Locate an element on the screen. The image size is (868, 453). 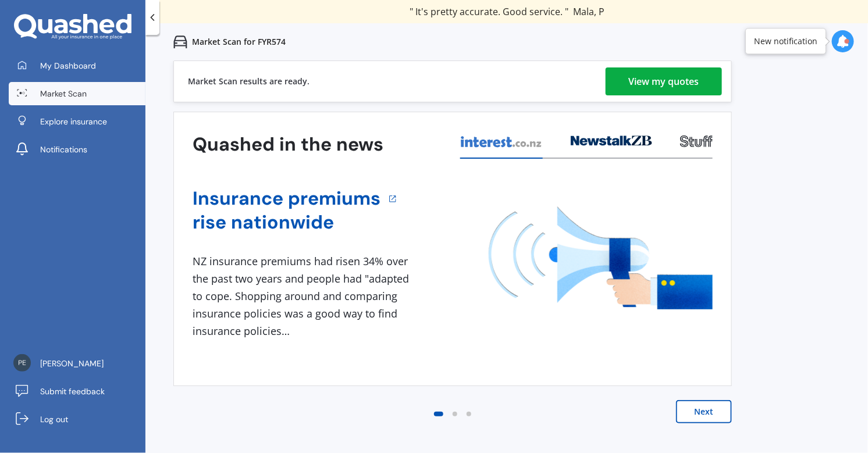
a: Notifications is located at coordinates (77, 149).